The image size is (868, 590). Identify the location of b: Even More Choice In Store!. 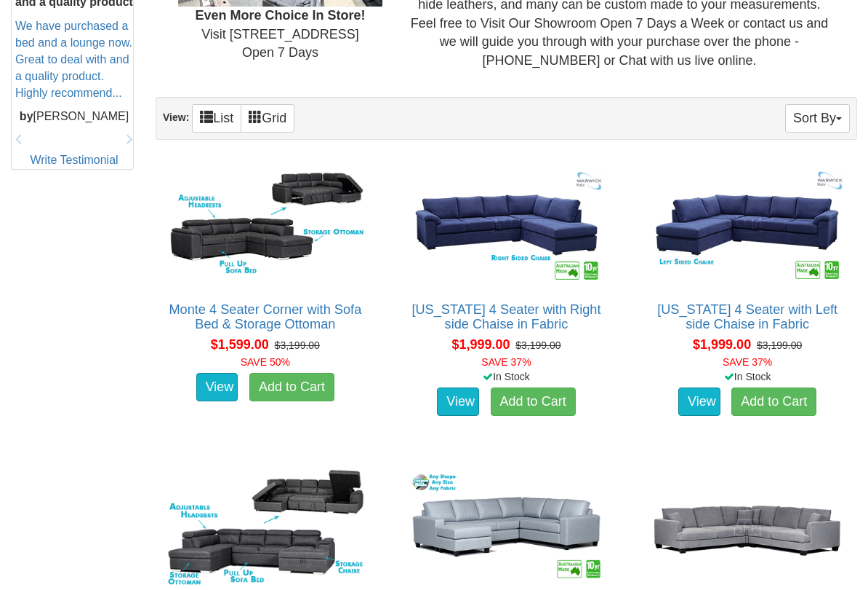
(280, 15).